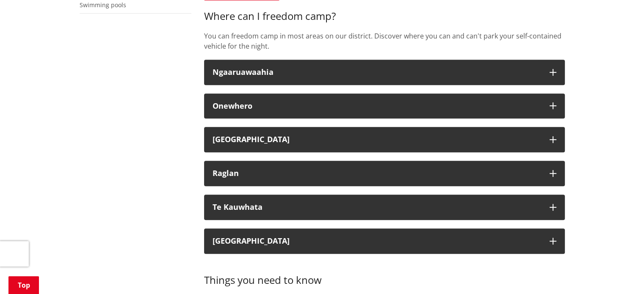 This screenshot has height=294, width=644. Describe the element at coordinates (385, 106) in the screenshot. I see `button: Onewhero` at that location.